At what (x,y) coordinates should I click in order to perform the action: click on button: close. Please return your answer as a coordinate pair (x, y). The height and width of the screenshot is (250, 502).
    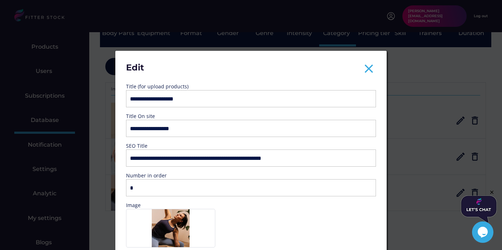
    Looking at the image, I should click on (369, 69).